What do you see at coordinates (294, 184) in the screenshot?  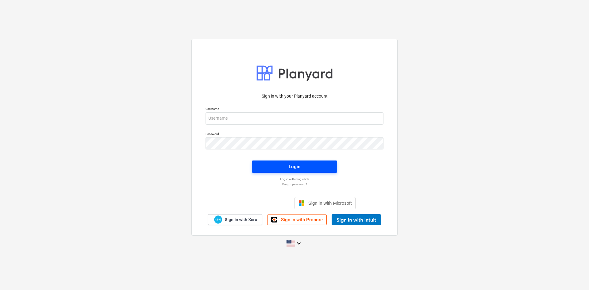 I see `a: Forgot password?` at bounding box center [294, 184].